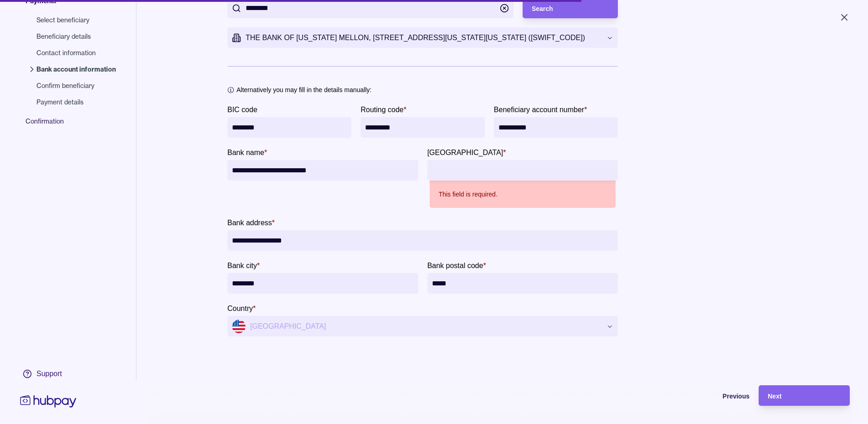  Describe the element at coordinates (804, 395) in the screenshot. I see `button: Next` at that location.